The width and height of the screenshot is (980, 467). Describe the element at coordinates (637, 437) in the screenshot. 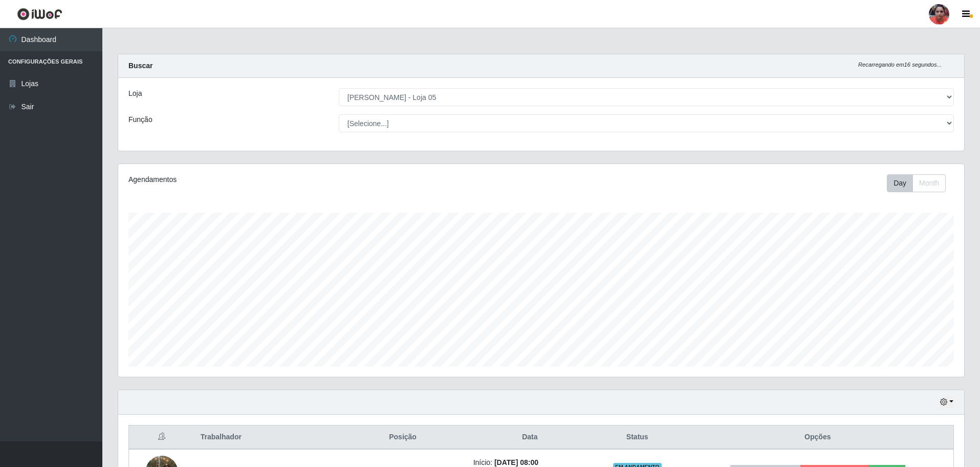

I see `th: Status` at that location.